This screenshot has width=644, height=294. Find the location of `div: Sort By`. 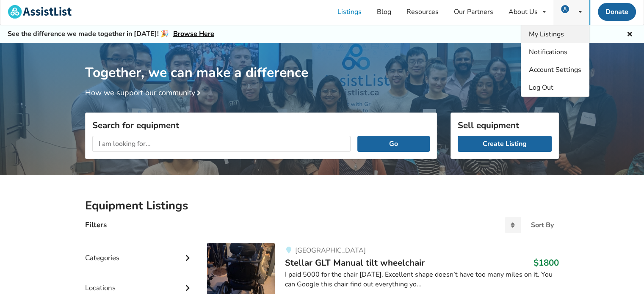

div: Sort By is located at coordinates (542, 225).